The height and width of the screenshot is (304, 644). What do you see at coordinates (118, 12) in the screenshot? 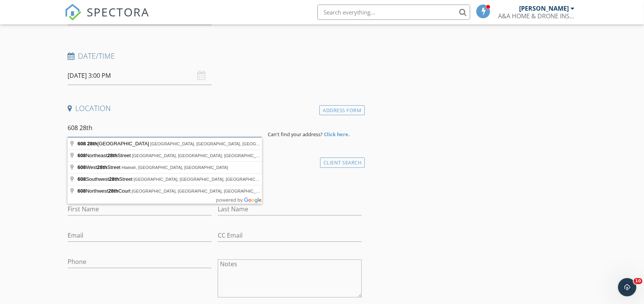
I see `span: SPECTORA` at bounding box center [118, 12].